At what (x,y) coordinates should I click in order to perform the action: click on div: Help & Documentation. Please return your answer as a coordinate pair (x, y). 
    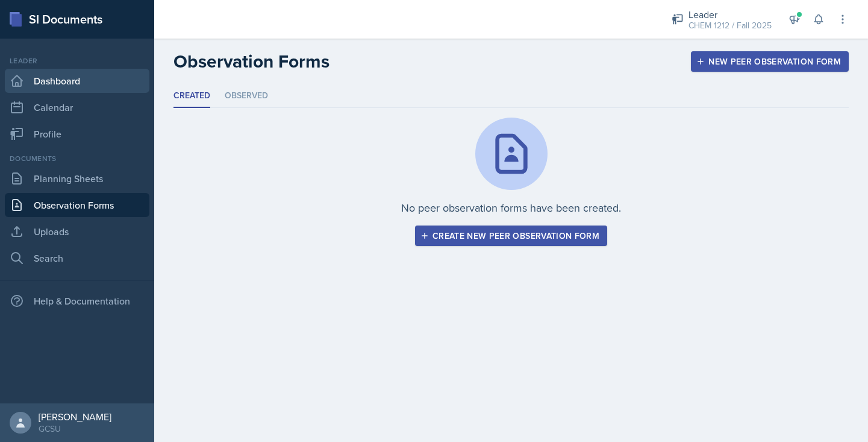
    Looking at the image, I should click on (77, 301).